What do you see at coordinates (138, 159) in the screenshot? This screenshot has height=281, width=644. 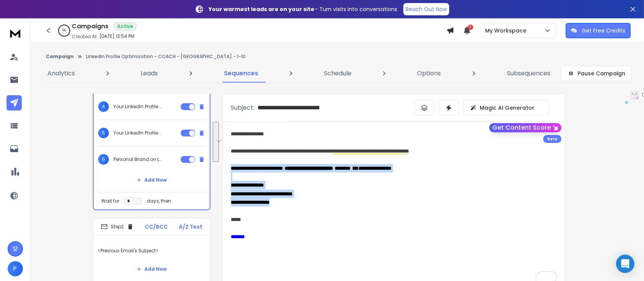 I see `p: Personal Brand on LinkedIn` at bounding box center [138, 159].